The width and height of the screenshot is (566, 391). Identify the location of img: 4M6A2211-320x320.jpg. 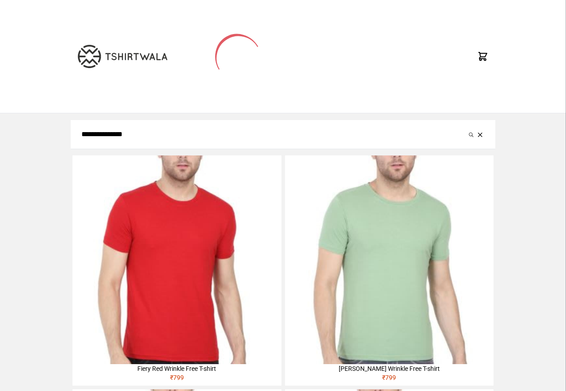
(389, 260).